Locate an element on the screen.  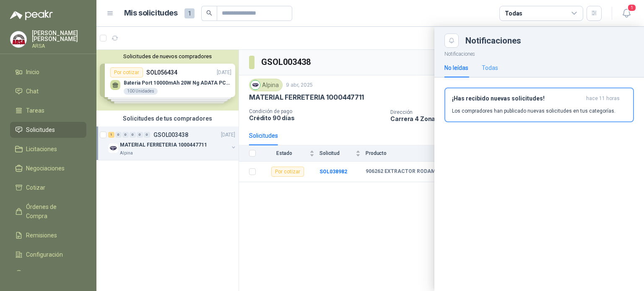
a: Inicio is located at coordinates (48, 72).